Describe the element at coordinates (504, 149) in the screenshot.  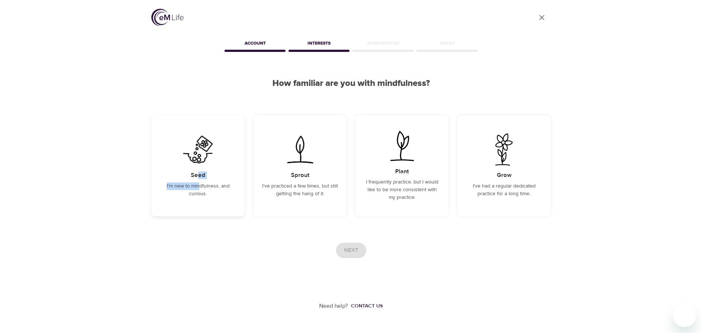
I see `img: I've had a regular dedicated practice for a long time.` at that location.